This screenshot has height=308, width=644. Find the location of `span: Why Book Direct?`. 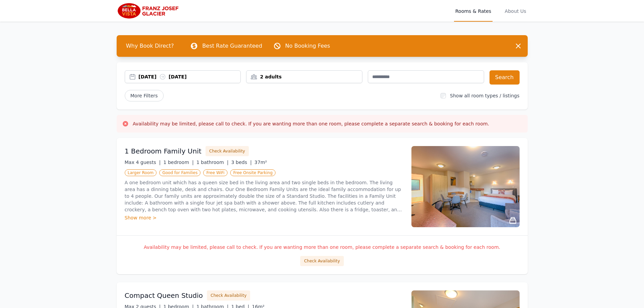

span: Why Book Direct? is located at coordinates (150, 46).